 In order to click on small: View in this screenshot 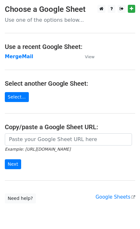, I will do `click(90, 57)`.